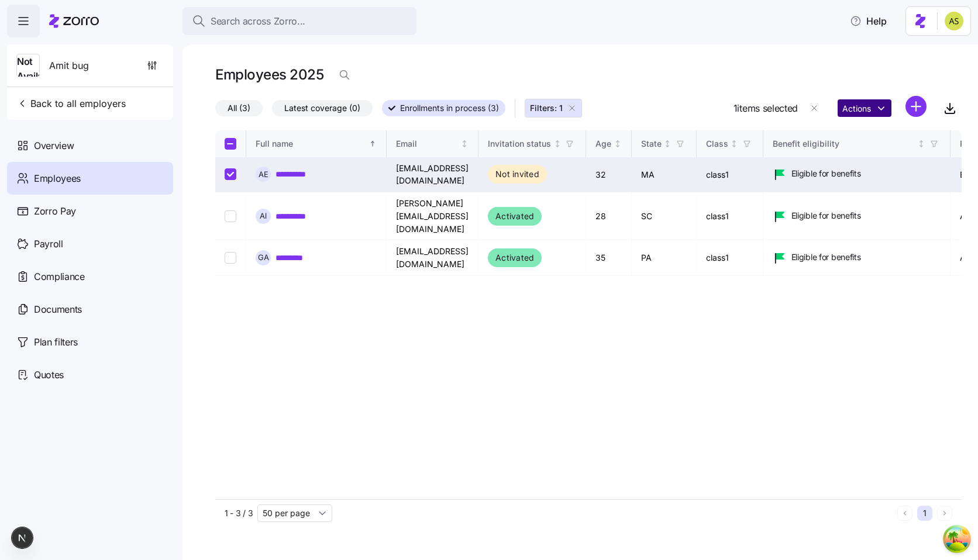 This screenshot has width=978, height=560. Describe the element at coordinates (373, 144) in the screenshot. I see `div: Sorted ascending` at that location.